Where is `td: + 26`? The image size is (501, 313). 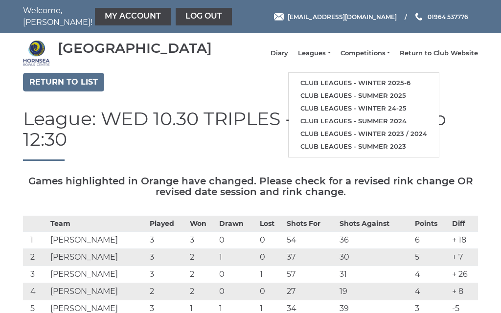
td: + 26 is located at coordinates (463, 274).